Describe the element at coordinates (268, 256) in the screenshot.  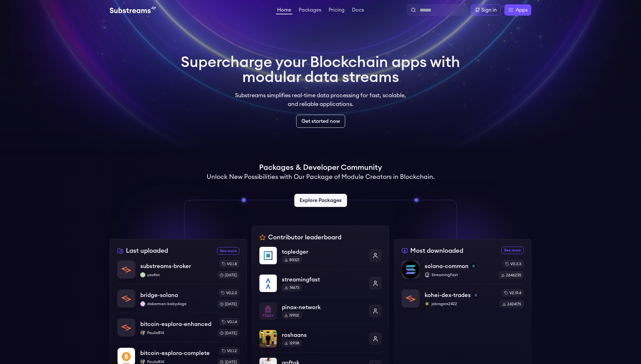
I see `img: topledger` at that location.